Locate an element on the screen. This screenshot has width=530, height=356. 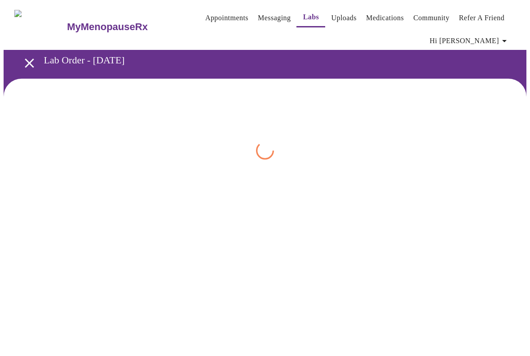
a: Messaging is located at coordinates (274, 18).